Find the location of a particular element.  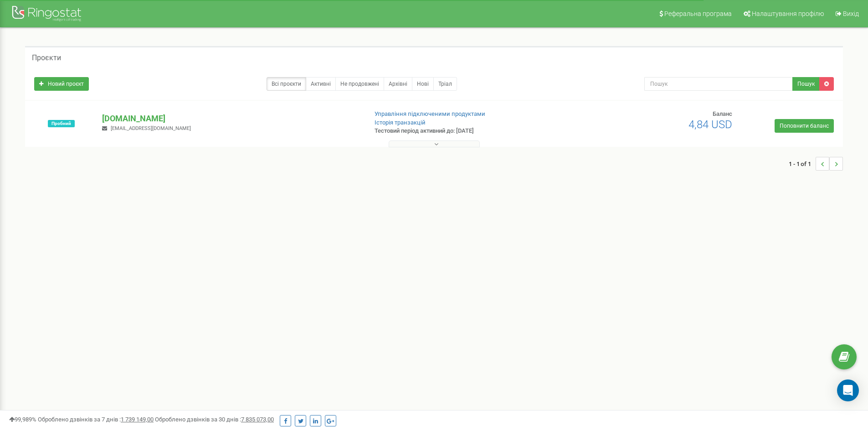

h5: Проєкти is located at coordinates (46, 58).